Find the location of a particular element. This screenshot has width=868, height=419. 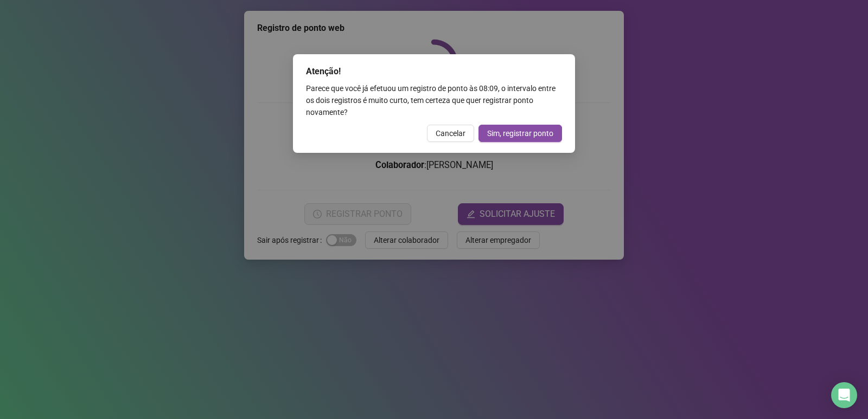

span: Cancelar is located at coordinates (450, 133).